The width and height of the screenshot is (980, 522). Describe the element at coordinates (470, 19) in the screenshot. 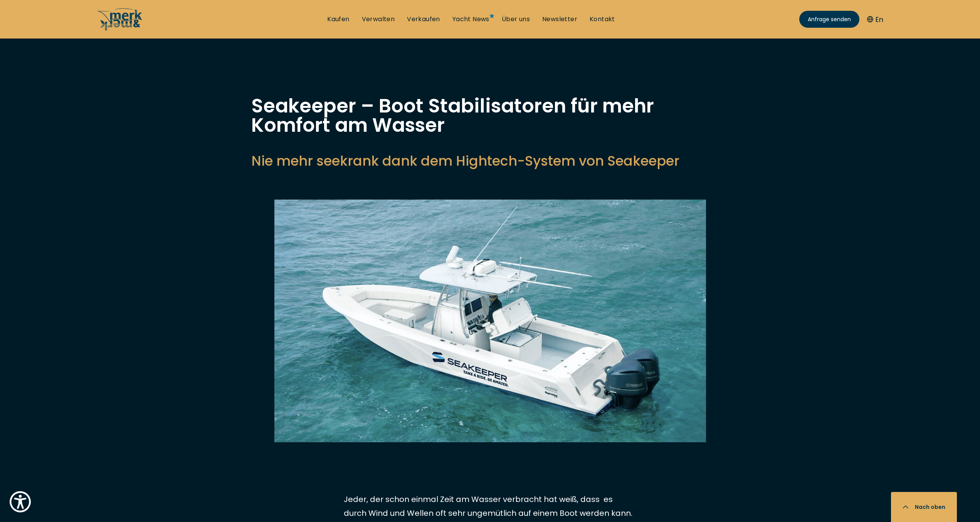

I see `a: Yacht News` at that location.